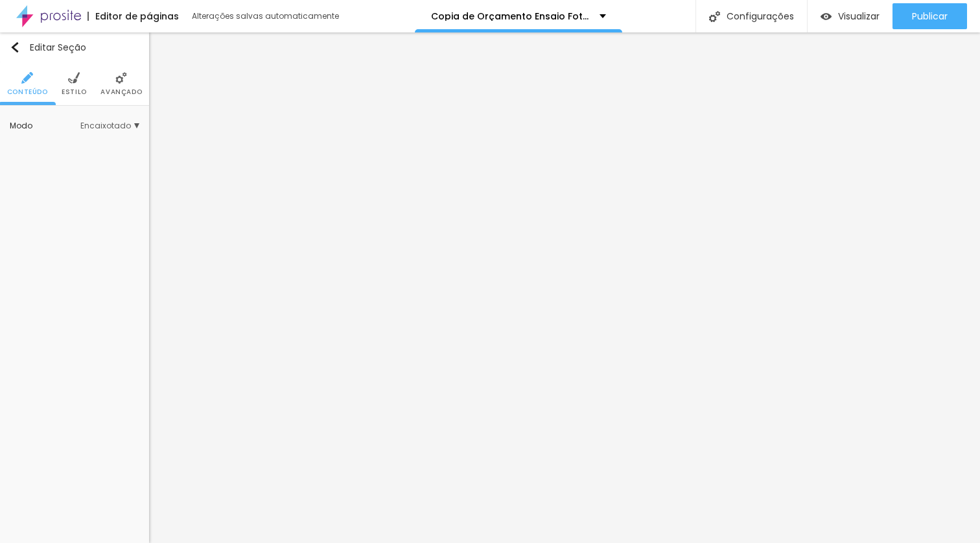 This screenshot has width=980, height=543. What do you see at coordinates (510, 16) in the screenshot?
I see `p: Copia de Orçamento Ensaio Fotográfico` at bounding box center [510, 16].